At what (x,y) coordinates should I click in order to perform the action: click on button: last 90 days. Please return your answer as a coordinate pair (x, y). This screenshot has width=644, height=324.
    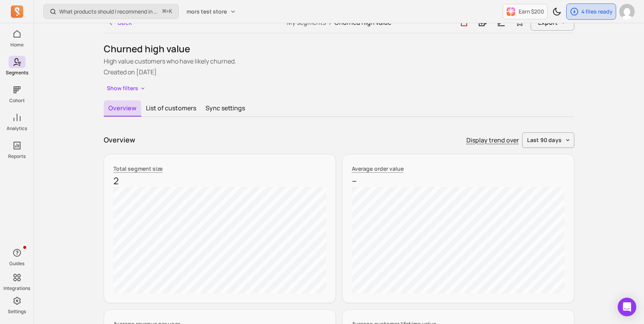
    Looking at the image, I should click on (548, 140).